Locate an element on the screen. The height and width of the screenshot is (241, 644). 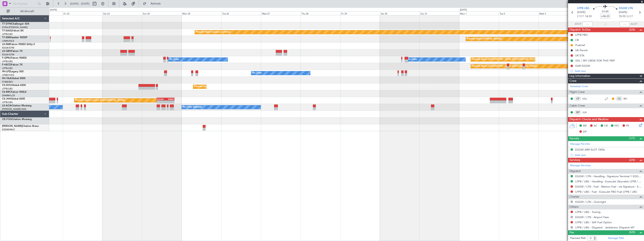
span: 14:10 is located at coordinates (588, 16).